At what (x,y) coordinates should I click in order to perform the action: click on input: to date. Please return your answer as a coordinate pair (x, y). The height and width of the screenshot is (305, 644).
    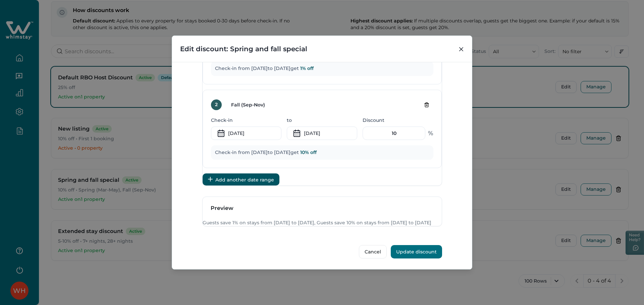
    Looking at the image, I should click on (322, 133).